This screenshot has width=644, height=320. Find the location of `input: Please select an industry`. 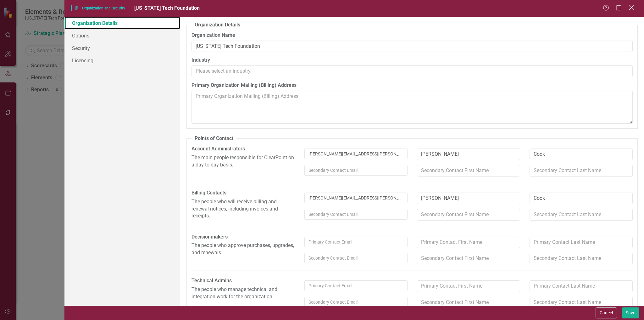

input: Please select an industry is located at coordinates (411, 71).